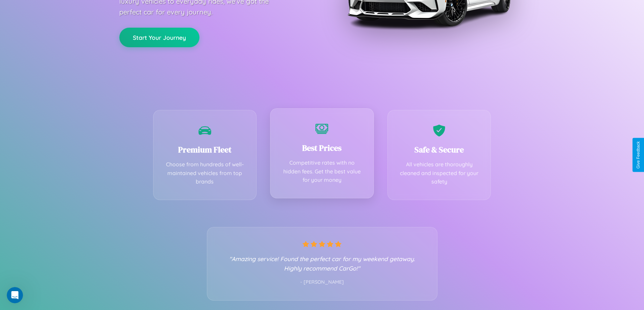  I want to click on p: Competitive rates with no hidden fees. Get the best value for your money, so click(322, 171).